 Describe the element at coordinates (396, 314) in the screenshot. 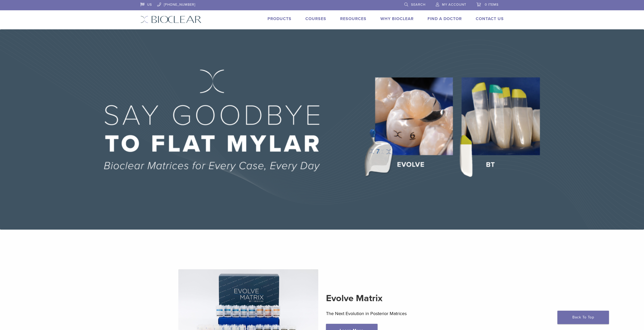

I see `p: The Next Evolution in Posterior Matrices` at that location.